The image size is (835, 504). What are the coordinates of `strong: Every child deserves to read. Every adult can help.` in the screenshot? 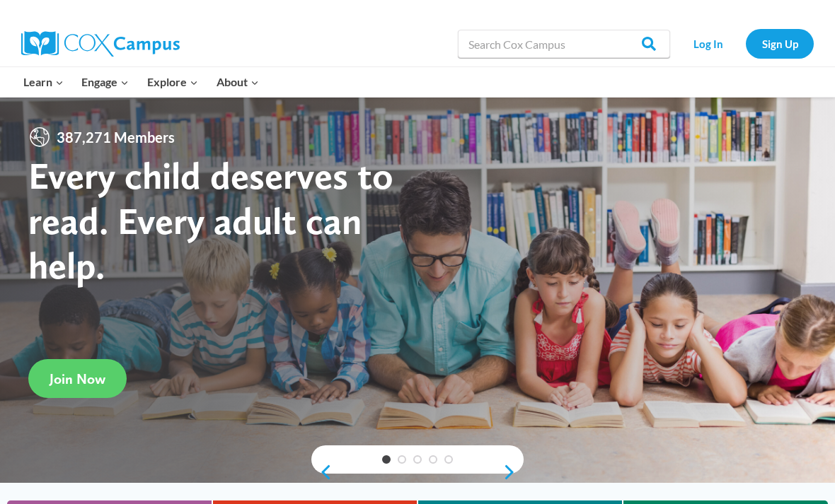 It's located at (210, 220).